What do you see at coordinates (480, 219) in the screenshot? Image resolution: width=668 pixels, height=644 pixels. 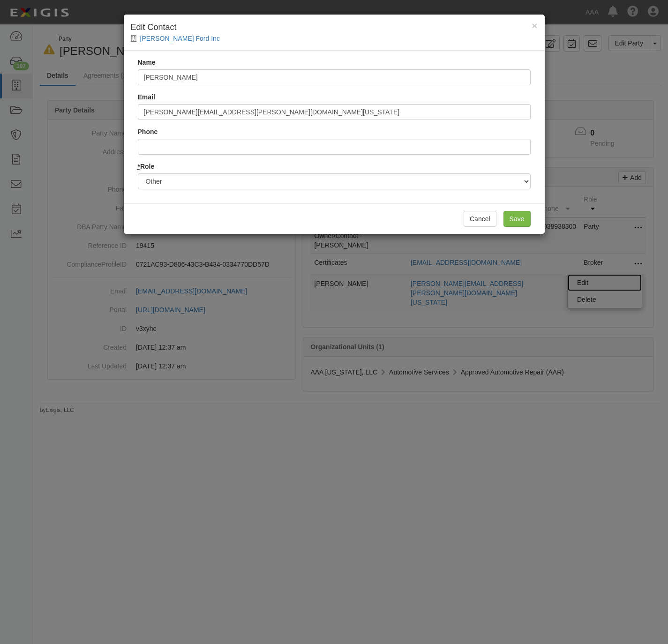 I see `button: Cancel` at bounding box center [480, 219].